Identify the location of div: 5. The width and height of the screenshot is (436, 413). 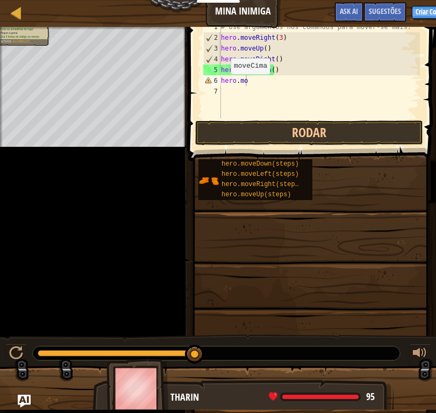
(212, 70).